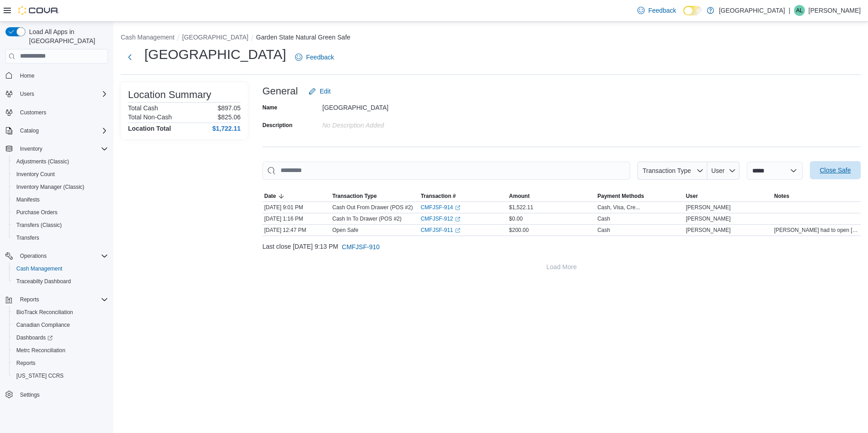 The width and height of the screenshot is (868, 433). What do you see at coordinates (42, 161) in the screenshot?
I see `a: Adjustments (Classic)` at bounding box center [42, 161].